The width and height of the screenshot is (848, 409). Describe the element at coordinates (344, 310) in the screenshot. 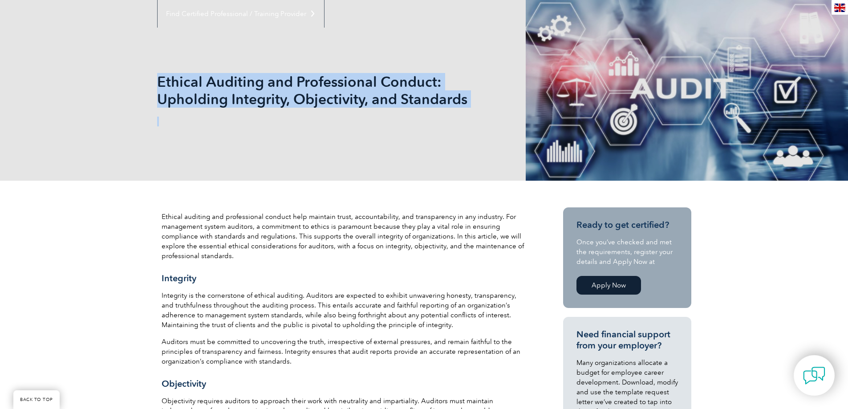

I see `p: Integrity is the cornerstone of ethical auditing. Auditors are expected to exhibit unwavering hon...` at that location.